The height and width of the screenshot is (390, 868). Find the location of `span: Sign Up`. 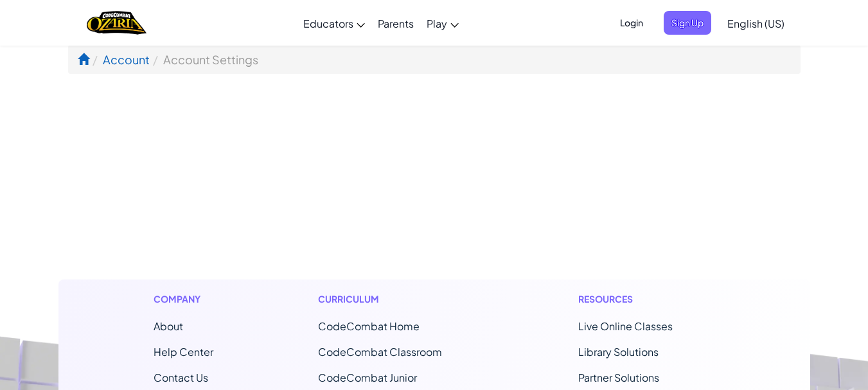

span: Sign Up is located at coordinates (687, 23).